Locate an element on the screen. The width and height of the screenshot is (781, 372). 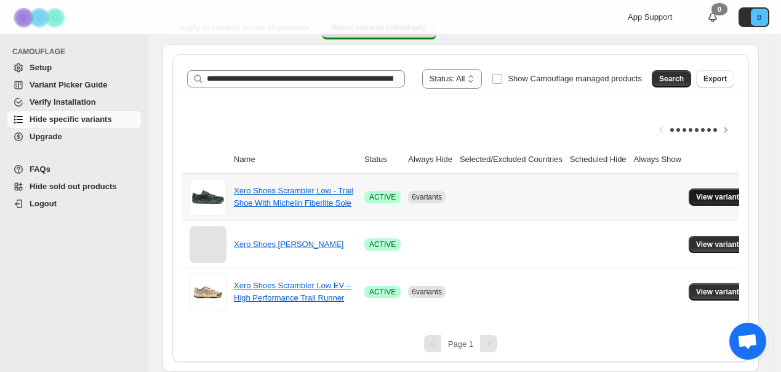
button: Scroll table right one column is located at coordinates (725, 130).